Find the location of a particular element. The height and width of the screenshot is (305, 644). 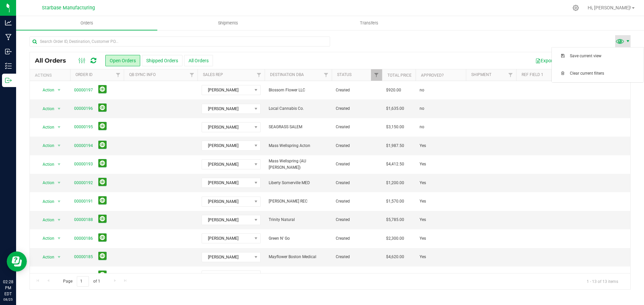

a: 00000185 is located at coordinates (83, 257).